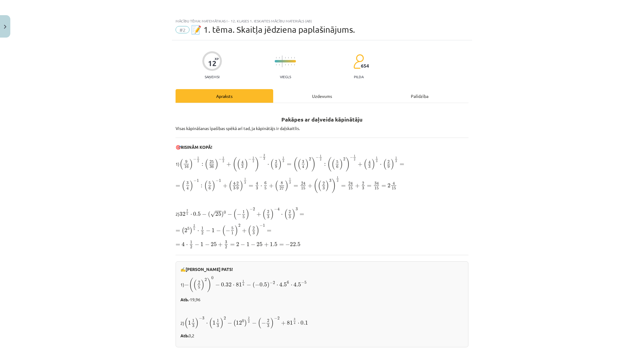 This screenshot has height=354, width=644. Describe the element at coordinates (388, 167) in the screenshot. I see `span: 9` at that location.